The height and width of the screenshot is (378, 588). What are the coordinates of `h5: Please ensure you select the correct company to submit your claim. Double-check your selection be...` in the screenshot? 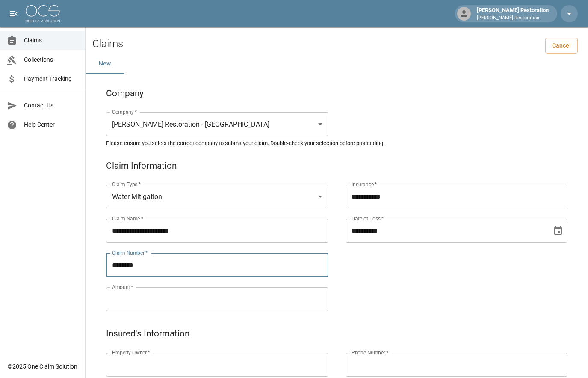 It's located at (337, 143).